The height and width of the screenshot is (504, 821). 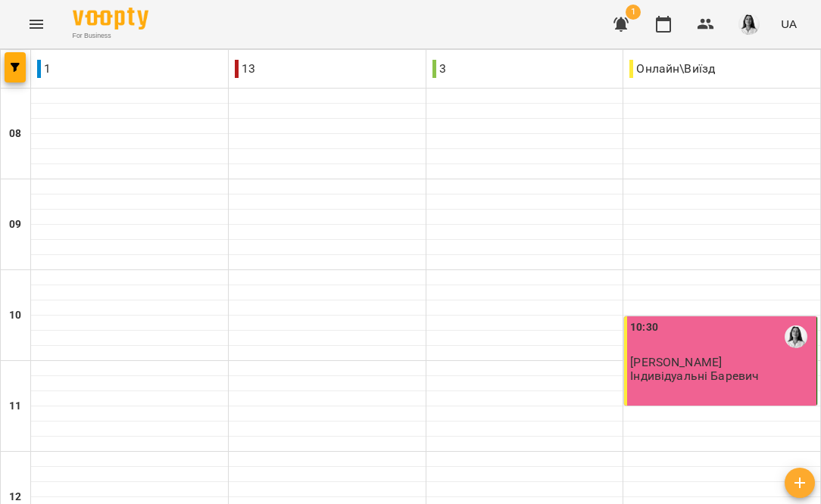 I want to click on h6: 10, so click(x=15, y=316).